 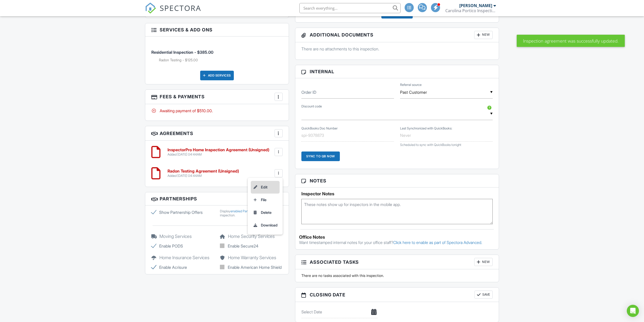 I want to click on h3: Additional Documents, so click(x=397, y=35).